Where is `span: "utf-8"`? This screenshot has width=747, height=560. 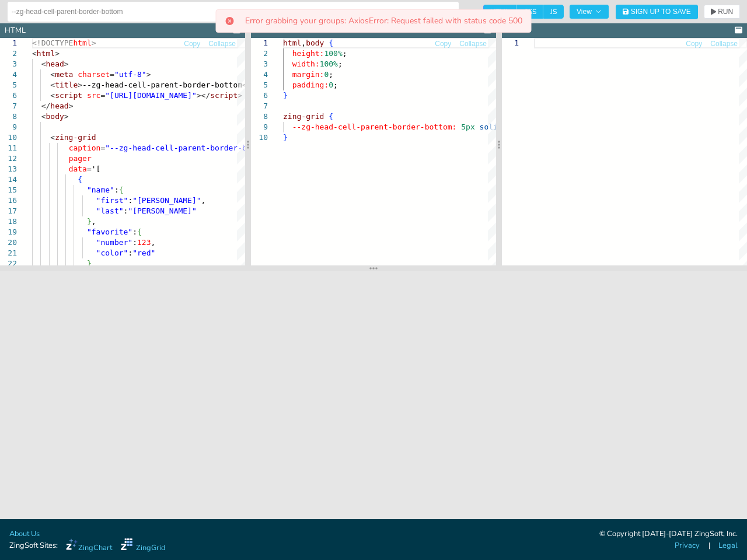 span: "utf-8" is located at coordinates (130, 74).